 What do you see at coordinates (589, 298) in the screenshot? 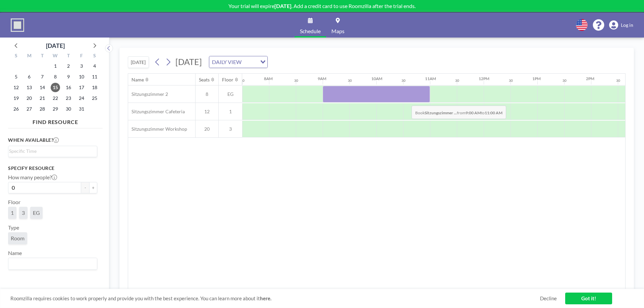
I see `a: Got it!` at bounding box center [589, 298].